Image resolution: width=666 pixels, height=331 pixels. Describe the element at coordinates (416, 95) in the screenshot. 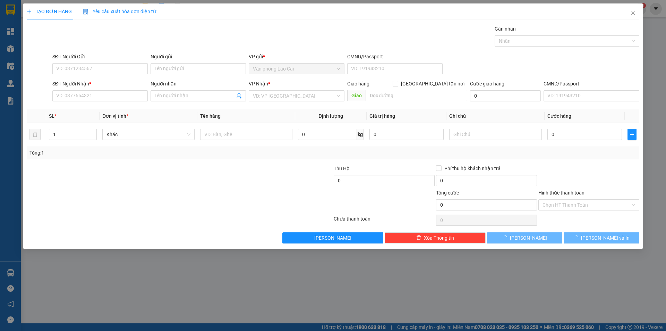

I see `input: Dọc đường` at that location.